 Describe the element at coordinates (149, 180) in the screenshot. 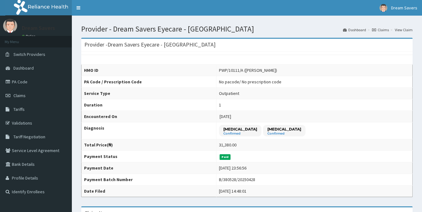

I see `th: Payment Batch Number` at that location.